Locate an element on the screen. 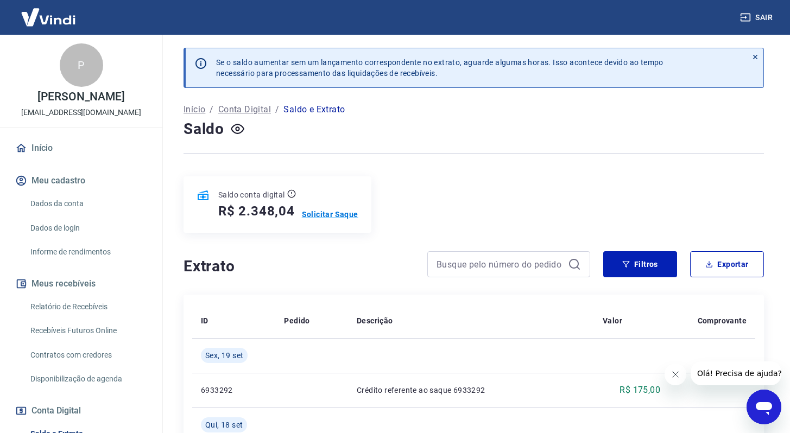 Image resolution: width=790 pixels, height=433 pixels. p: Pedido is located at coordinates (297, 321).